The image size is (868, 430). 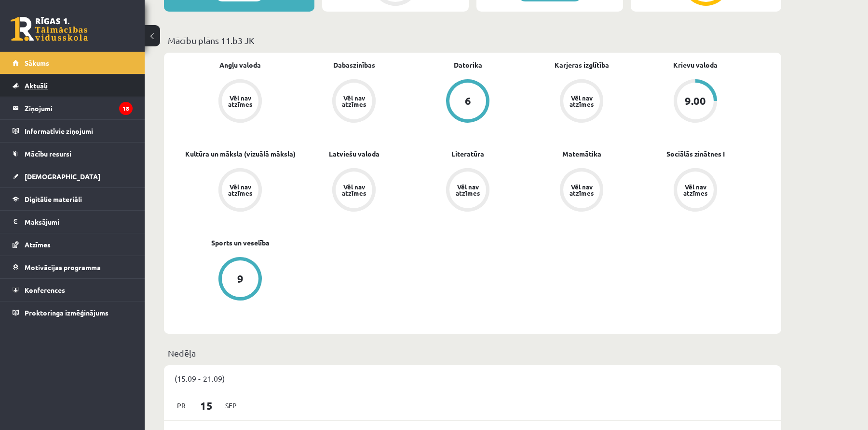 What do you see at coordinates (695, 102) in the screenshot?
I see `a: 9.00` at bounding box center [695, 102].